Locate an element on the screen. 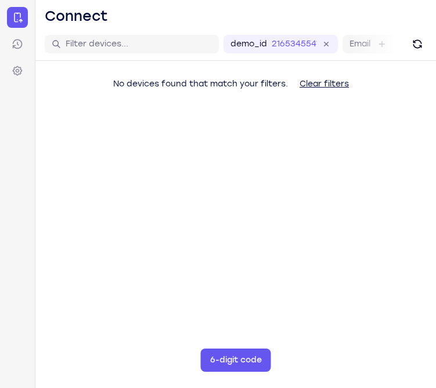  button: Clear filters is located at coordinates (324, 84).